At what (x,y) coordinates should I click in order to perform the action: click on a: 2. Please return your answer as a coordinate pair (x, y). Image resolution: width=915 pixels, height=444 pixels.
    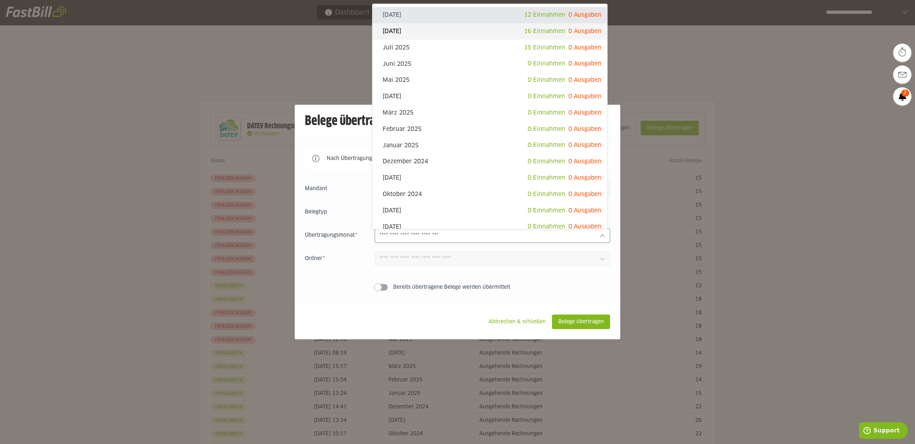
    Looking at the image, I should click on (903, 96).